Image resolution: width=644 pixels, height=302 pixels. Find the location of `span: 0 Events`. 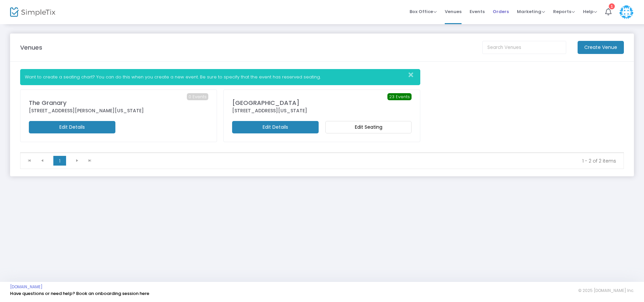

span: 0 Events is located at coordinates (198, 97).